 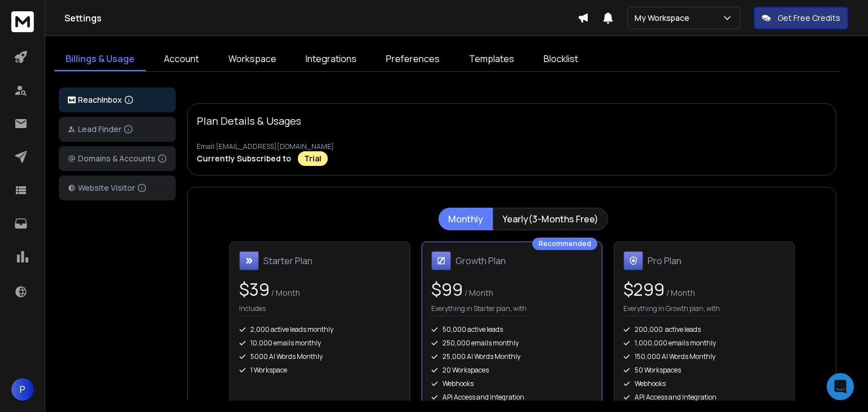 I want to click on p: Get Free Credits, so click(x=809, y=18).